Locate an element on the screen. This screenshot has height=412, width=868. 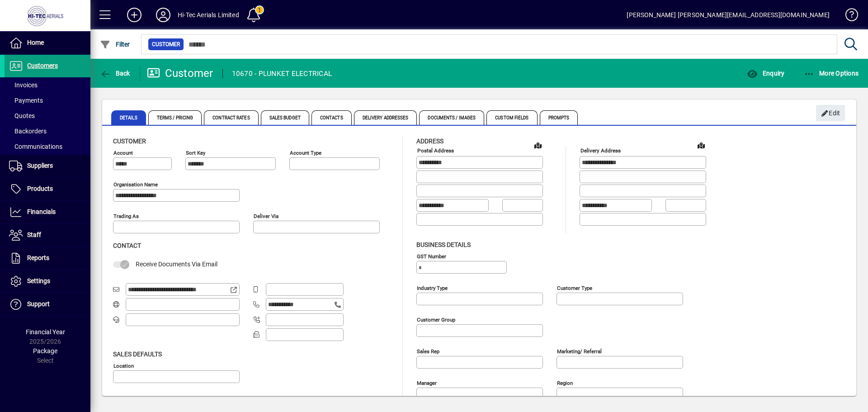
mat-label: Marketing/ Referral is located at coordinates (579, 351).